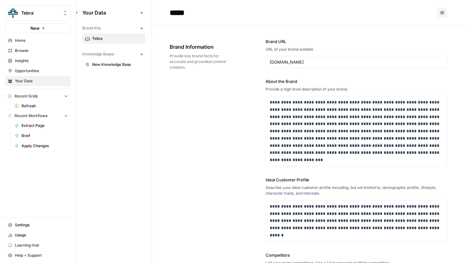 The width and height of the screenshot is (465, 263). What do you see at coordinates (114, 39) in the screenshot?
I see `a: Tebra` at bounding box center [114, 39].